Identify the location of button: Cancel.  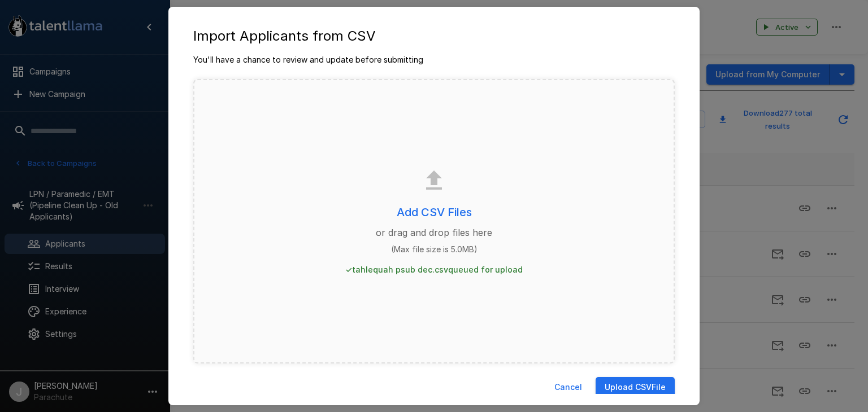
(568, 387).